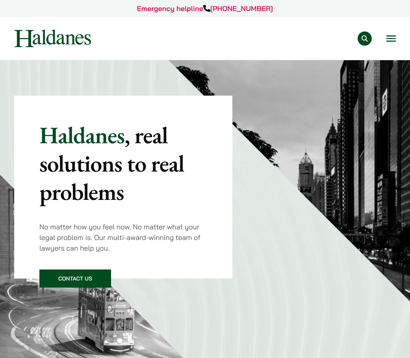  Describe the element at coordinates (75, 279) in the screenshot. I see `a: Contact Us` at that location.